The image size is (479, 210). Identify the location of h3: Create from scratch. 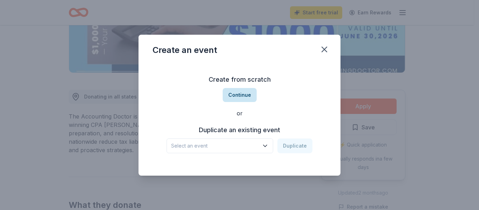
(239, 80).